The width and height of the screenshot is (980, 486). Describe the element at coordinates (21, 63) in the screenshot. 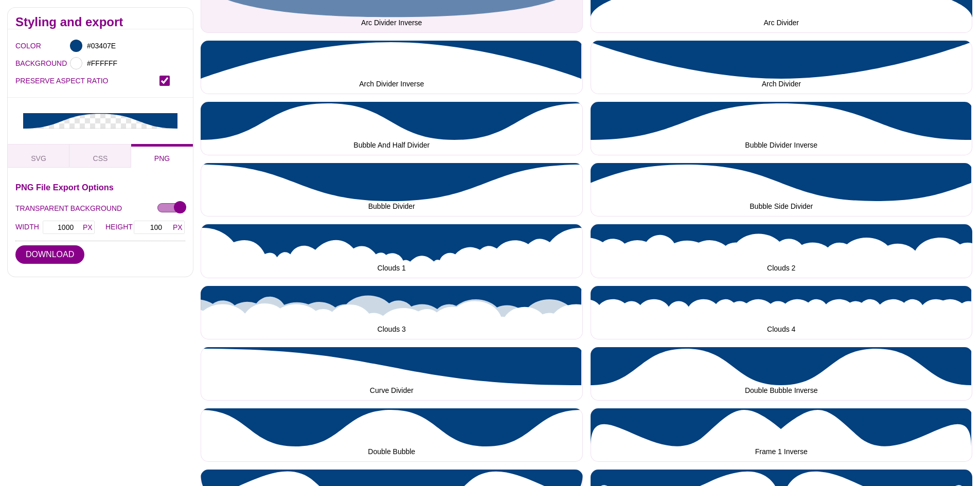

I see `label: BACKGROUND` at that location.